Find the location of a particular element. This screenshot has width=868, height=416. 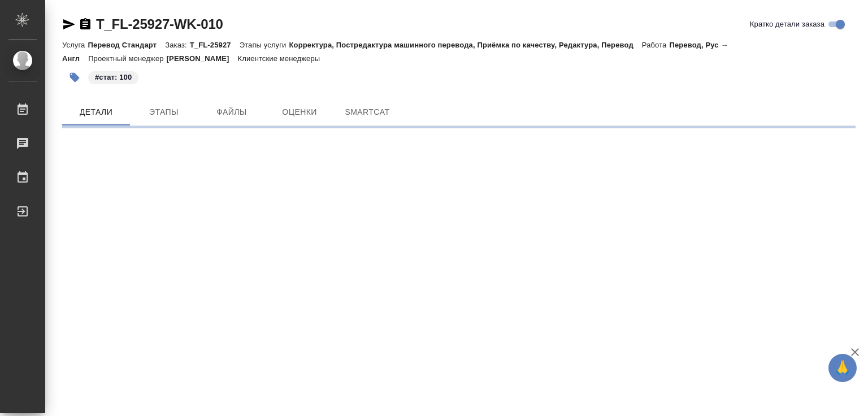

p: Услуга is located at coordinates (74, 45).